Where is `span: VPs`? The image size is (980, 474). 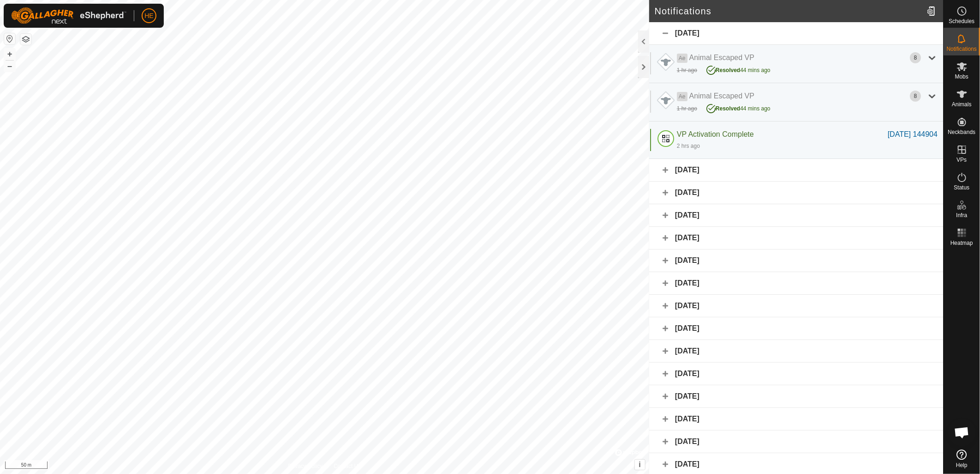
span: VPs is located at coordinates (961, 159).